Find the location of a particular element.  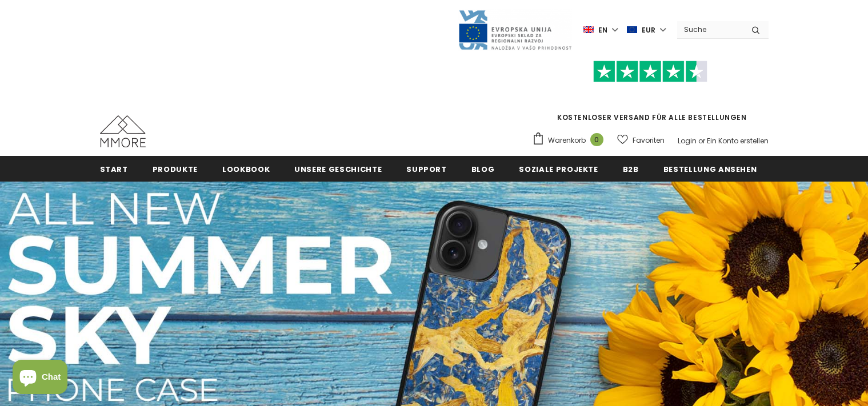

a: Login is located at coordinates (687, 140).